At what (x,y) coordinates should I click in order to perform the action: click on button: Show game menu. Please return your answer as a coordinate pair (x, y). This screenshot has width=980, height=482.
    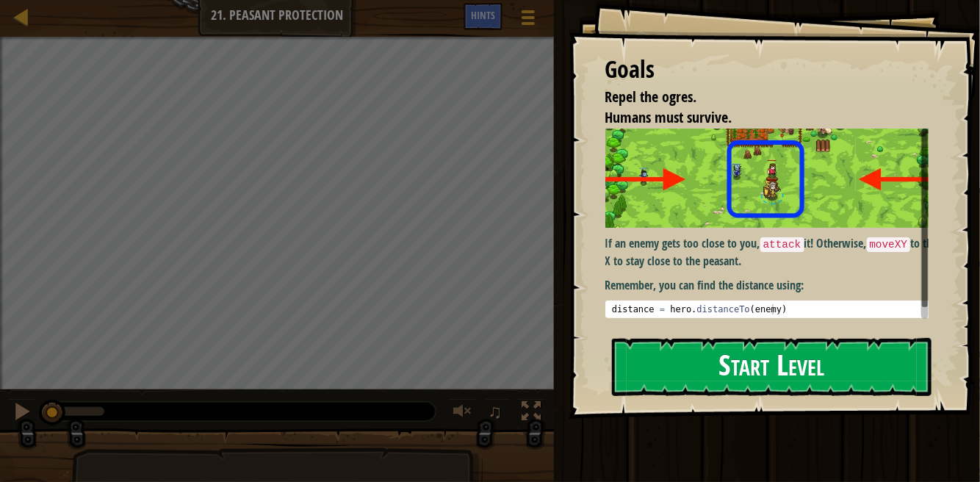
    Looking at the image, I should click on (528, 20).